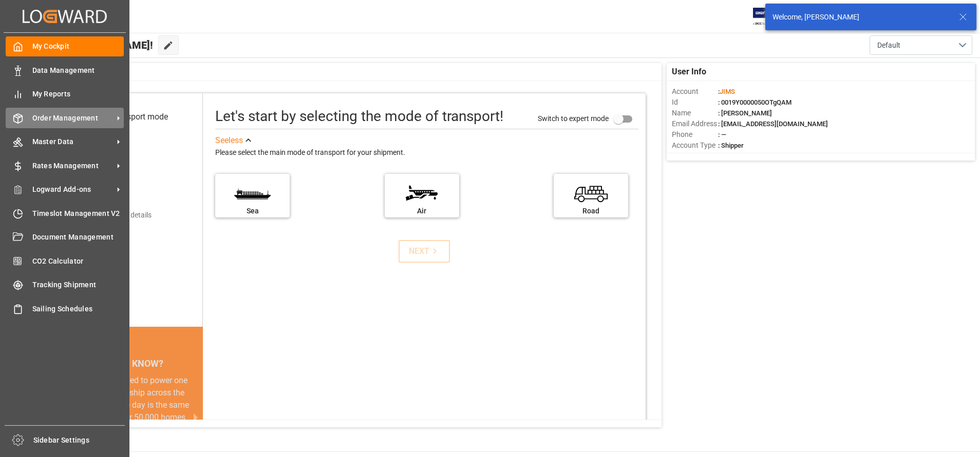 The image size is (980, 457). I want to click on div: Air, so click(422, 211).